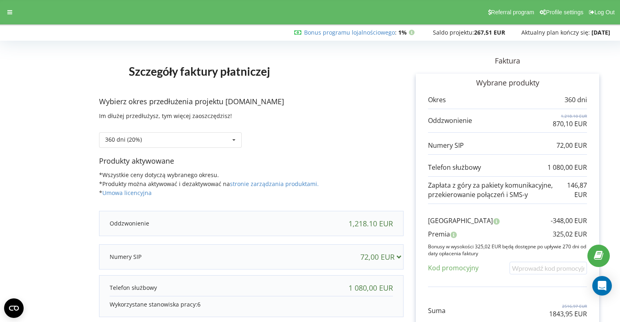  What do you see at coordinates (568, 221) in the screenshot?
I see `font: -348,00 EUR` at bounding box center [568, 221].